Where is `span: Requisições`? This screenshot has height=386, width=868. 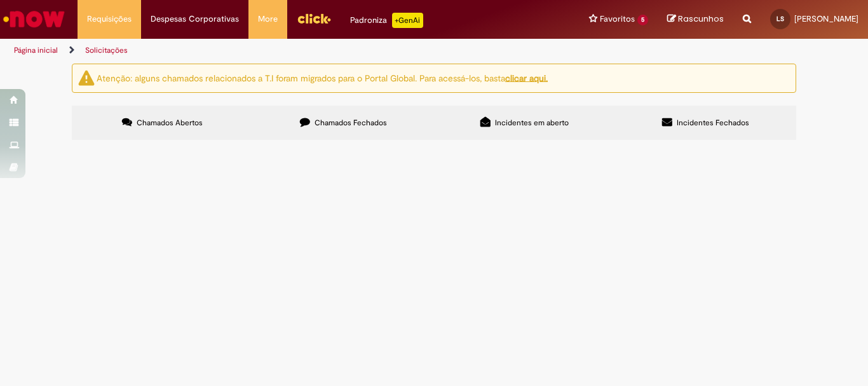
span: Requisições is located at coordinates (109, 19).